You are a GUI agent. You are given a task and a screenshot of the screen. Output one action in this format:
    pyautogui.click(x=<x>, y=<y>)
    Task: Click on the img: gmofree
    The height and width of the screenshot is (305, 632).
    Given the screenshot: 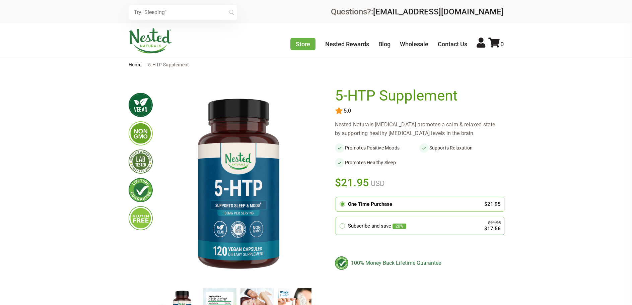 What is the action you would take?
    pyautogui.click(x=141, y=133)
    